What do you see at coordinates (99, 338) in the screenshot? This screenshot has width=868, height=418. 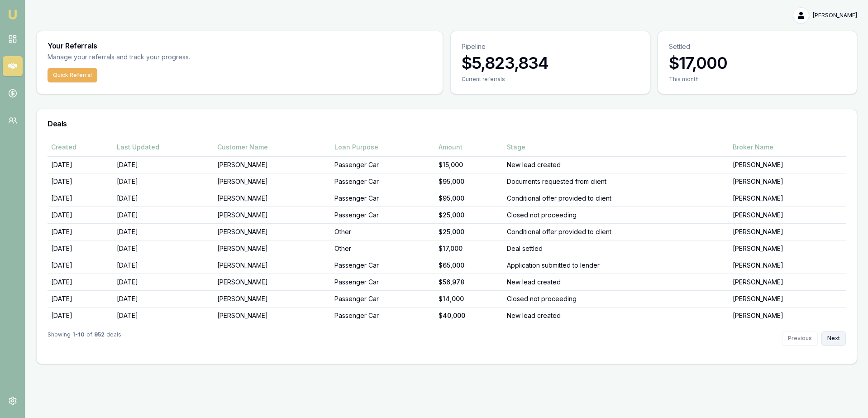 I see `strong: 952` at bounding box center [99, 338].